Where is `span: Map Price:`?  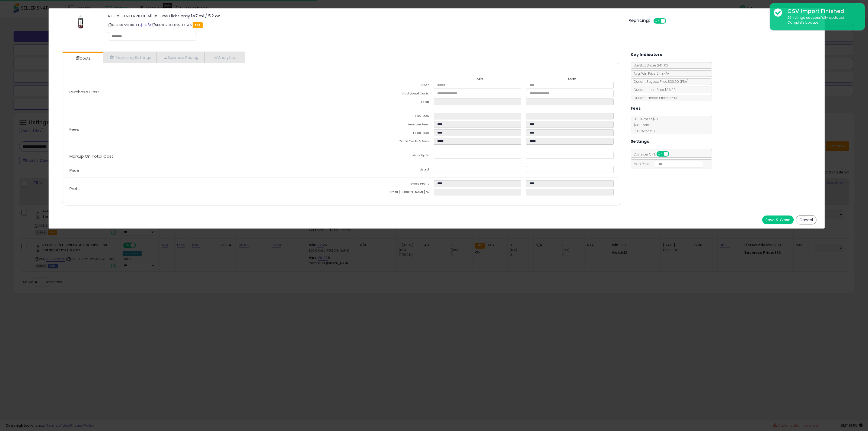 span: Map Price: is located at coordinates (667, 163).